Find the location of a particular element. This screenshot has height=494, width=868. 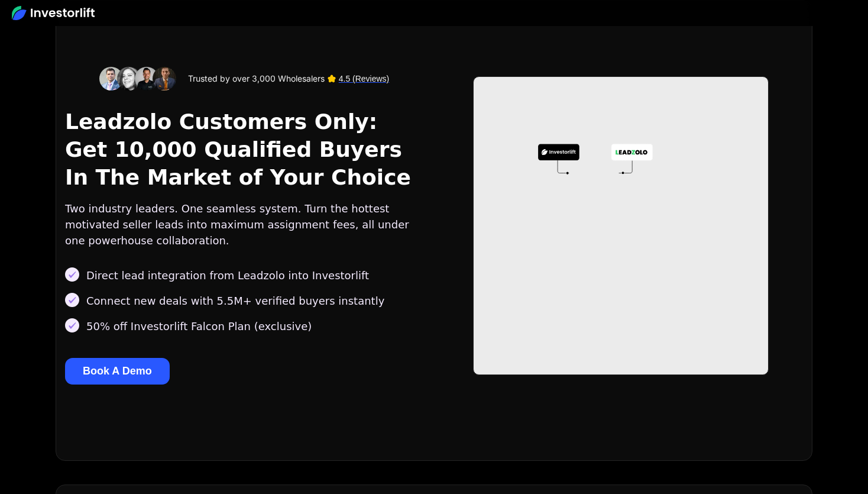

div: Trusted by over 3,000 Wholesalers is located at coordinates (256, 79).